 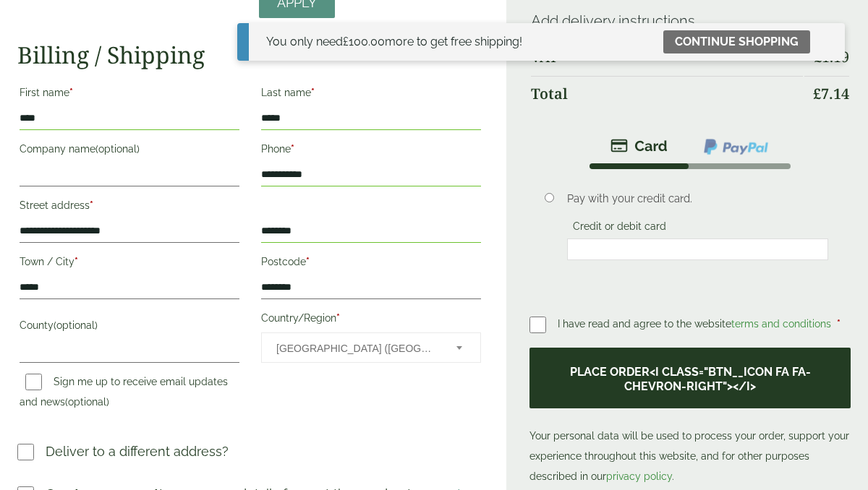 What do you see at coordinates (364, 41) in the screenshot?
I see `span: 100.00` at bounding box center [364, 41].